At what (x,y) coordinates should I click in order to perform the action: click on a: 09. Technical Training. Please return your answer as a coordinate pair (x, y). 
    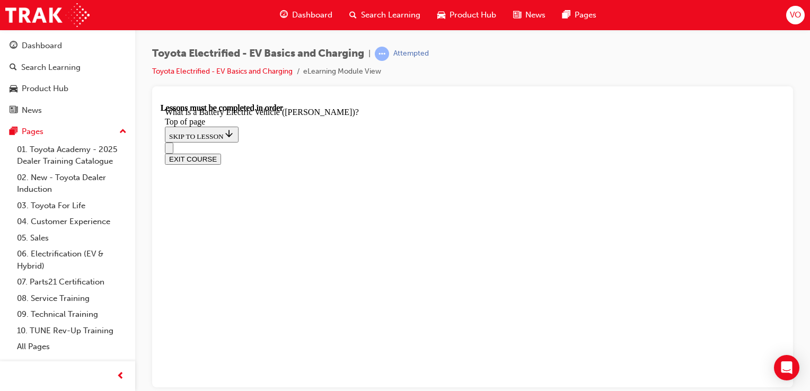
    Looking at the image, I should click on (72, 314).